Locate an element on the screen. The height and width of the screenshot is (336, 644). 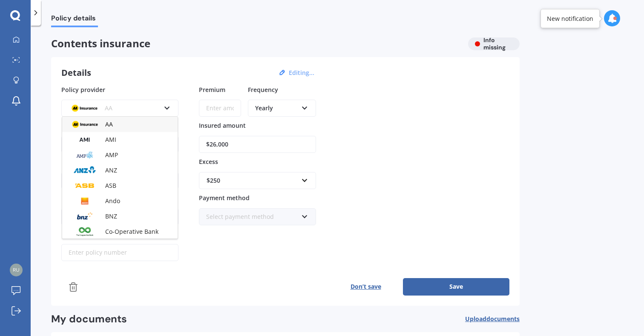
img: ASB.png is located at coordinates (85, 186).